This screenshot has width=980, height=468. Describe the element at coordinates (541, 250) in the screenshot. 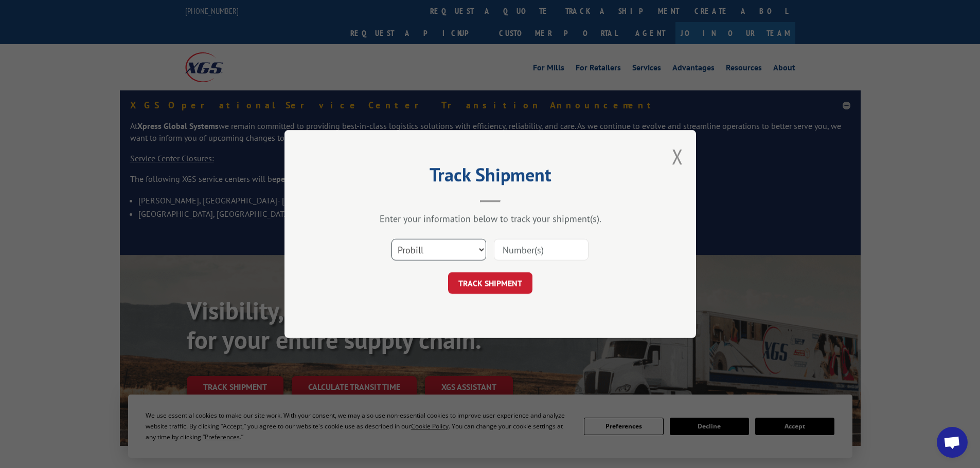

I see `input: Number(s)` at that location.